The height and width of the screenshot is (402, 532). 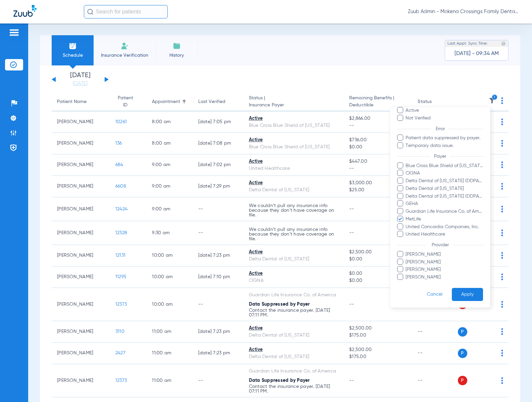 I want to click on span: CIGNA, so click(x=444, y=173).